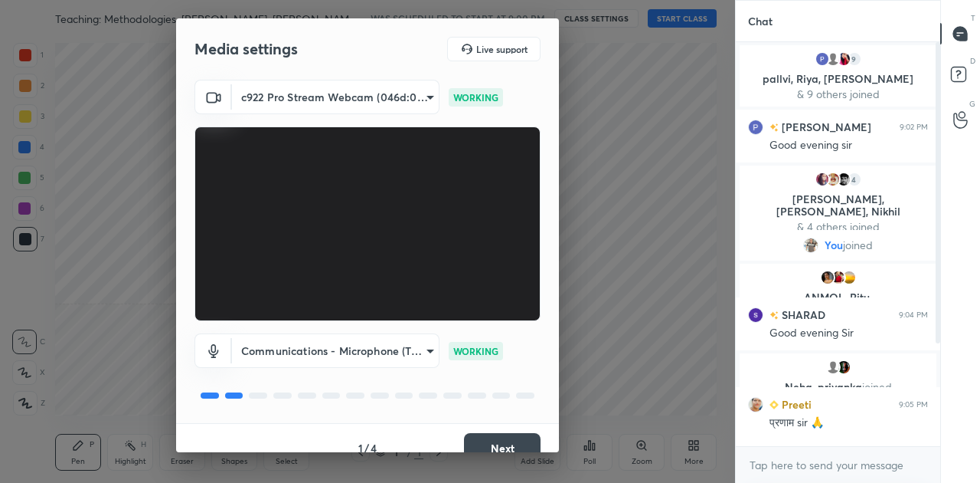 This screenshot has height=483, width=980. What do you see at coordinates (844, 367) in the screenshot?
I see `img: 4751a67e4c4f41b397f70331c09b53fd.jpg` at bounding box center [844, 367].